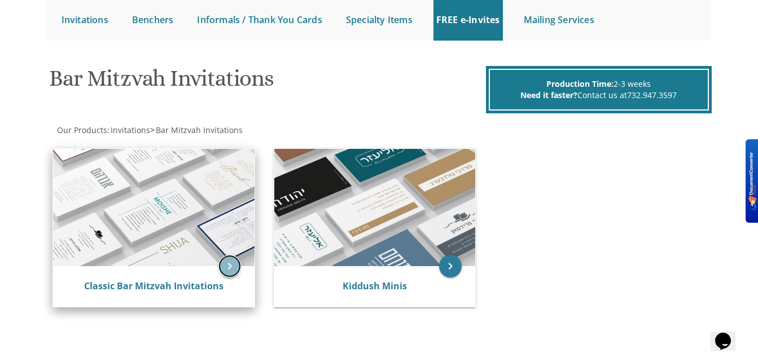 The height and width of the screenshot is (362, 758). I want to click on div: 2-3 weeks Contact us at, so click(598, 90).